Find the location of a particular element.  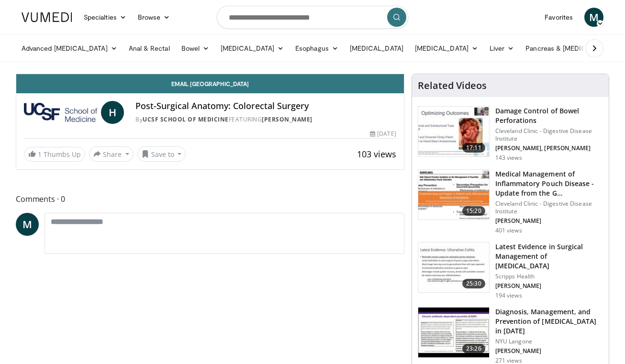

span: H is located at coordinates (112, 112).